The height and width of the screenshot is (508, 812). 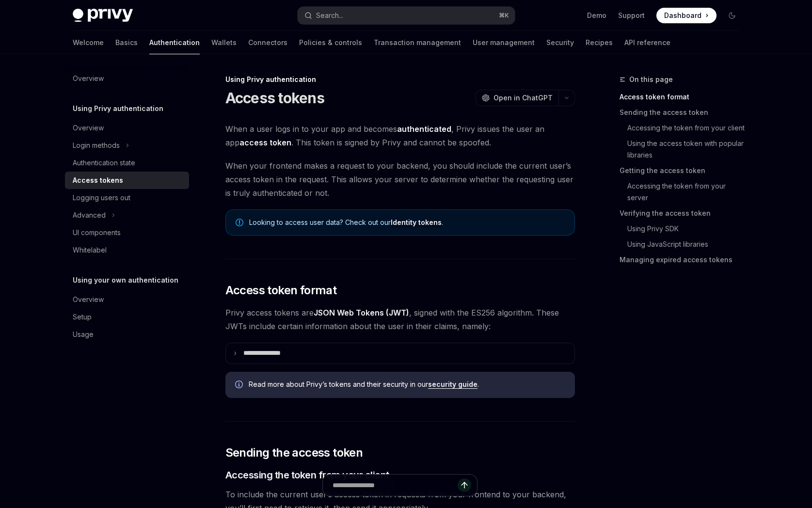 What do you see at coordinates (127, 146) in the screenshot?
I see `button: Login methods` at bounding box center [127, 146].